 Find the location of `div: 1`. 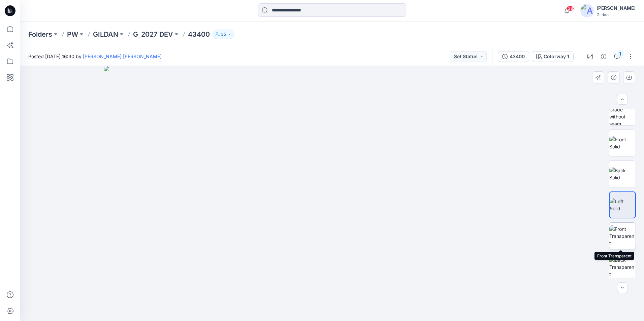

div: 1 is located at coordinates (621, 54).